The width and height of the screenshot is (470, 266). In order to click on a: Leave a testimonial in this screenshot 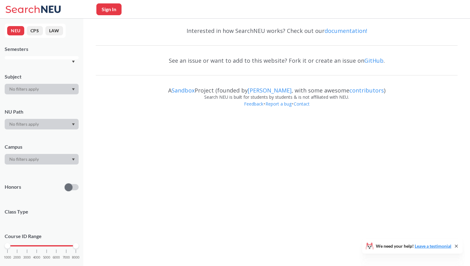, I will do `click(433, 246)`.